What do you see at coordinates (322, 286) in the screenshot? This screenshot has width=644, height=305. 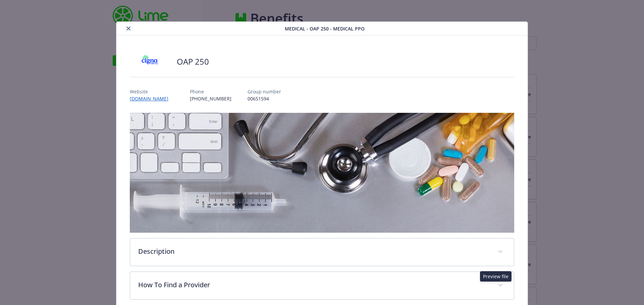 I see `div: How To Find a Provider` at bounding box center [322, 286].